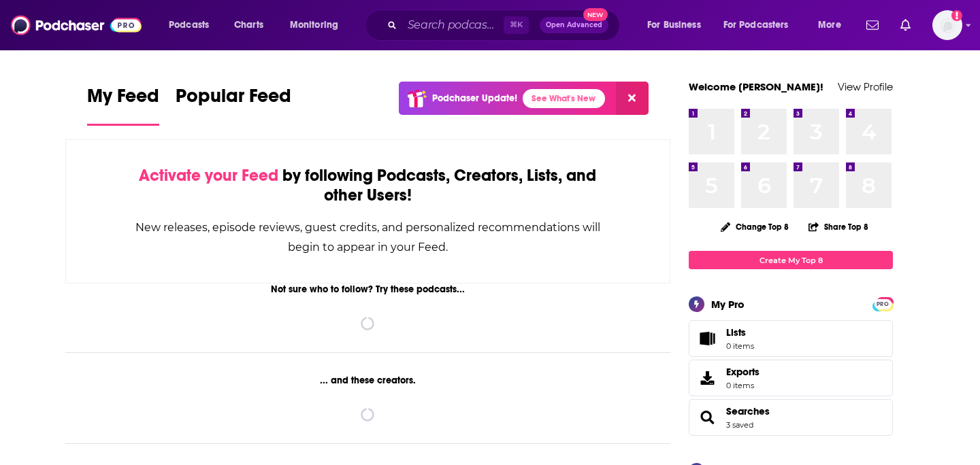  Describe the element at coordinates (313, 25) in the screenshot. I see `span: Monitoring` at that location.